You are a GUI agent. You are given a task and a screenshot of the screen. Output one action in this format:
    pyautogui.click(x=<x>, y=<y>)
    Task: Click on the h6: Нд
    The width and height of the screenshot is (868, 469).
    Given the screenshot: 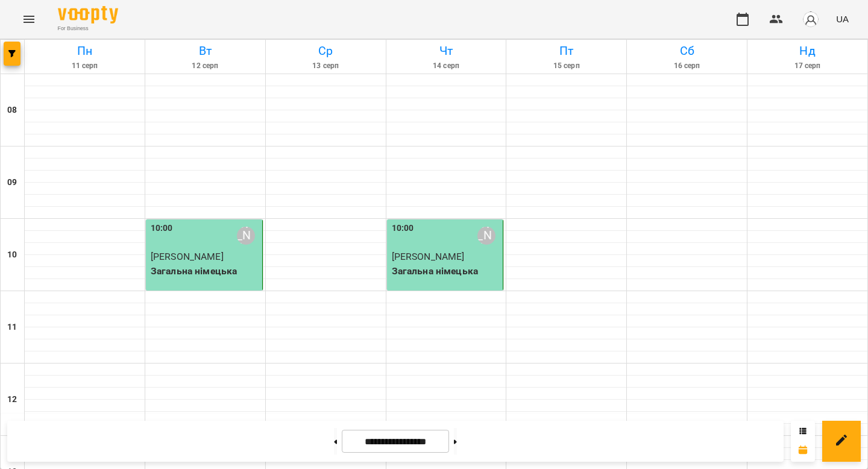 What is the action you would take?
    pyautogui.click(x=807, y=51)
    